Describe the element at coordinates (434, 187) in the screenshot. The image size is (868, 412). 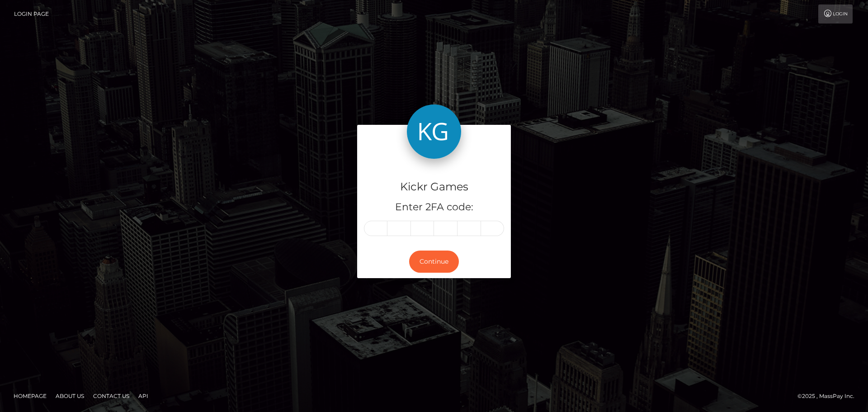
I see `h4: Kickr Games` at that location.